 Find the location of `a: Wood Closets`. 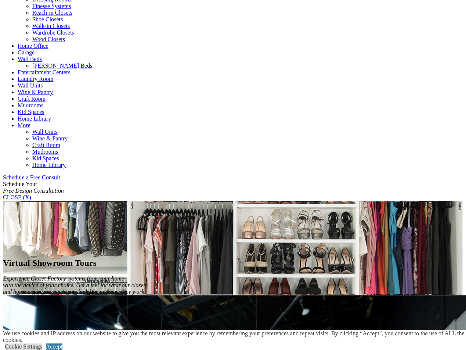

a: Wood Closets is located at coordinates (48, 39).